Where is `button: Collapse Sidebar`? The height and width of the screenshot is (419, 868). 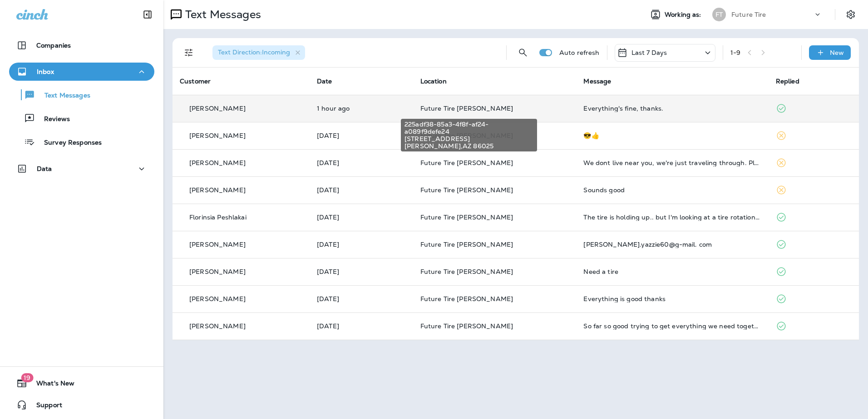
button: Collapse Sidebar is located at coordinates (147, 15).